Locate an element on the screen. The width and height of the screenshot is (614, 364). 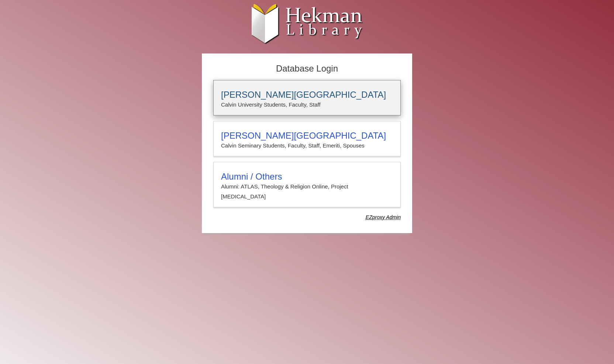
h2: Database Login is located at coordinates (307, 68).